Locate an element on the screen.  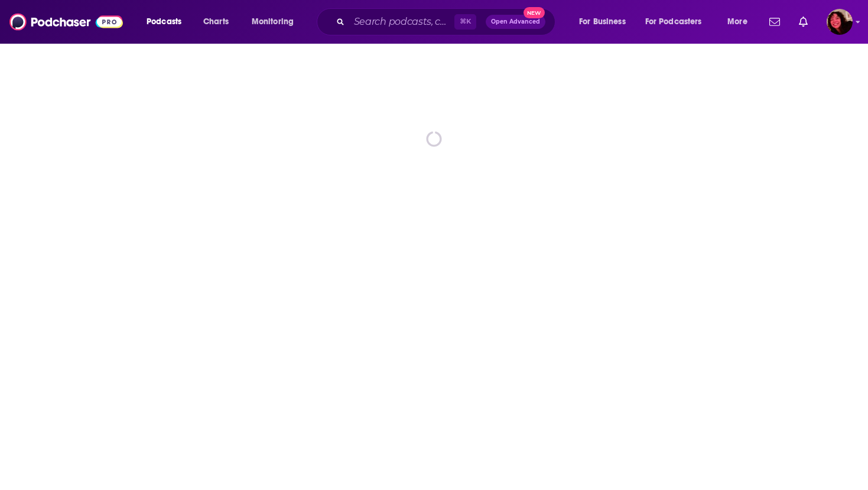
div: Search podcasts, credits, & more... is located at coordinates (447, 22).